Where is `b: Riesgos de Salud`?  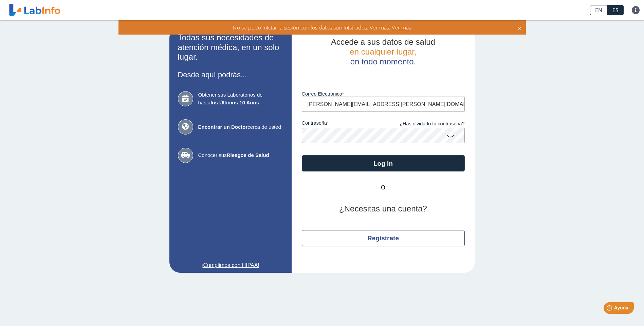
b: Riesgos de Salud is located at coordinates (248, 155).